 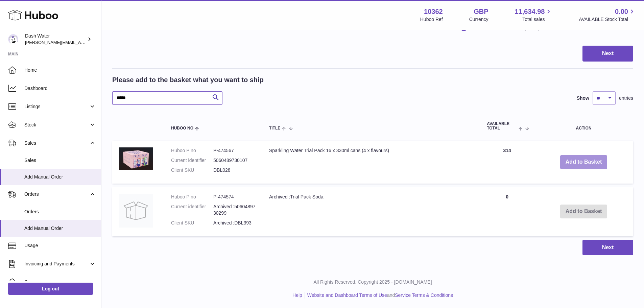 I want to click on span: Huboo no, so click(x=182, y=128).